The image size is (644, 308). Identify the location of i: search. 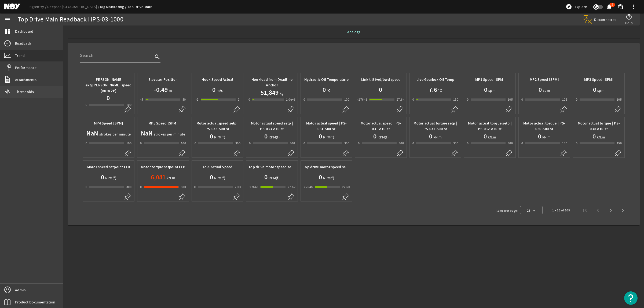
(157, 57).